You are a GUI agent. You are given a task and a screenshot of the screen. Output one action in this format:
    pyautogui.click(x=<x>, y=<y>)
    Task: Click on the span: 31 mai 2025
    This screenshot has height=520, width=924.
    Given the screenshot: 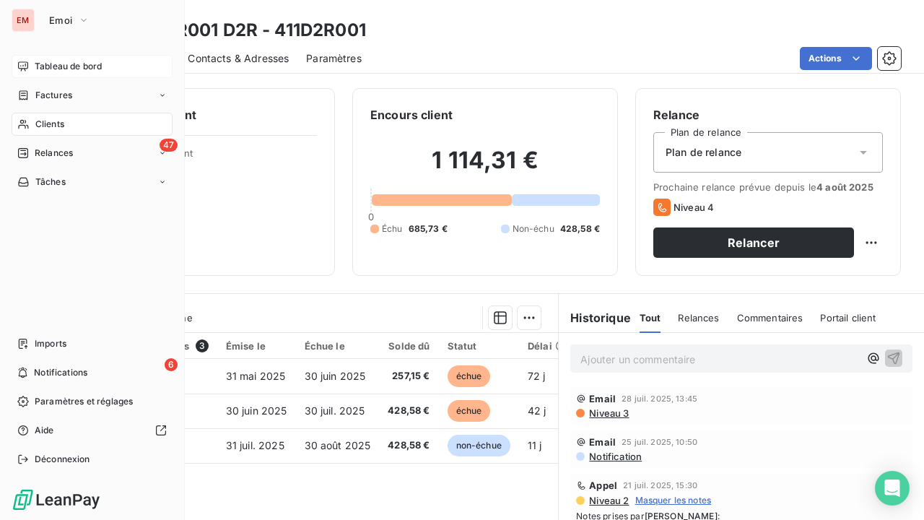 What is the action you would take?
    pyautogui.click(x=255, y=375)
    